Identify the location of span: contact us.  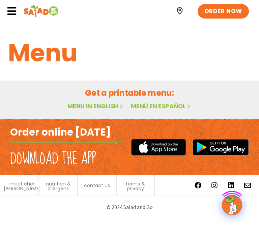
(97, 186).